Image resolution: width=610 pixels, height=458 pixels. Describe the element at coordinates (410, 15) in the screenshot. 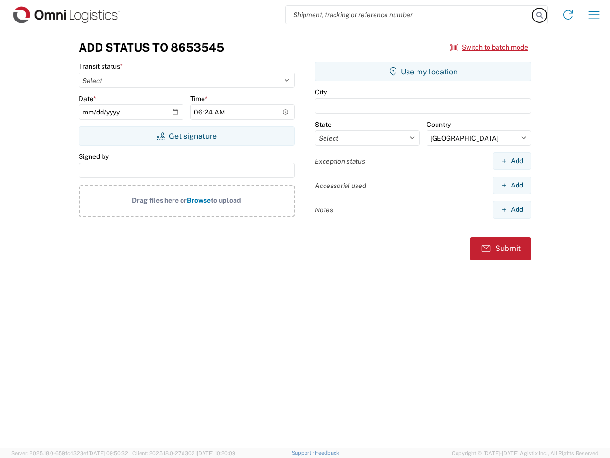

I see `input: Shipment, tracking or reference number` at that location.